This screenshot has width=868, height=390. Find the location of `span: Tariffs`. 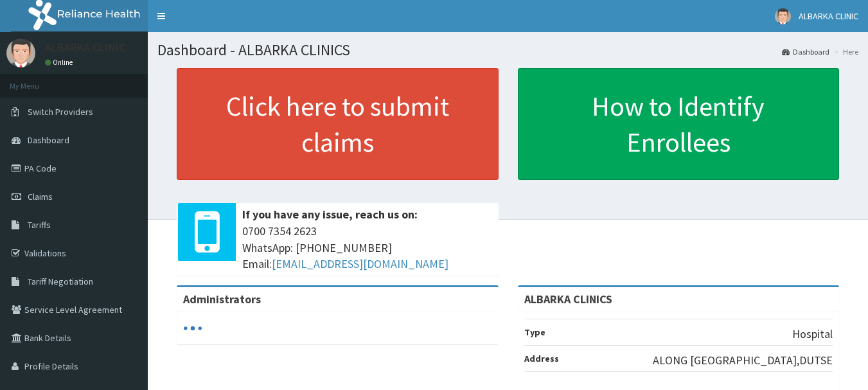

span: Tariffs is located at coordinates (39, 225).